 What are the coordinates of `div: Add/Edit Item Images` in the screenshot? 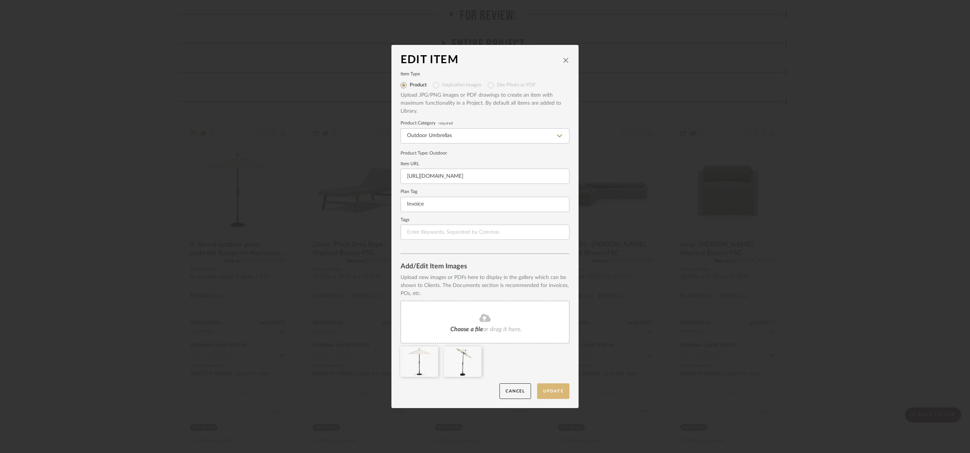 It's located at (485, 267).